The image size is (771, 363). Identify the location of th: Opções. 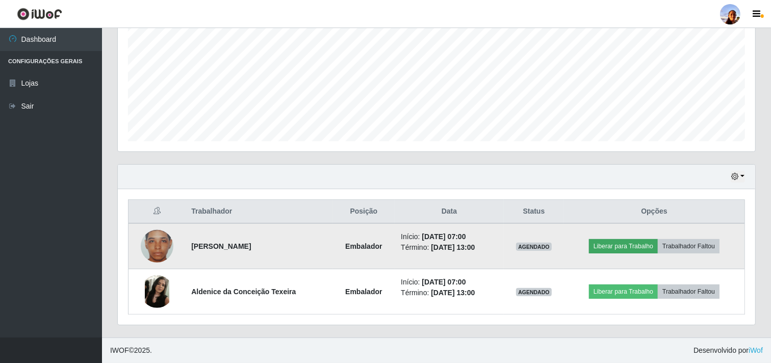
(654, 212).